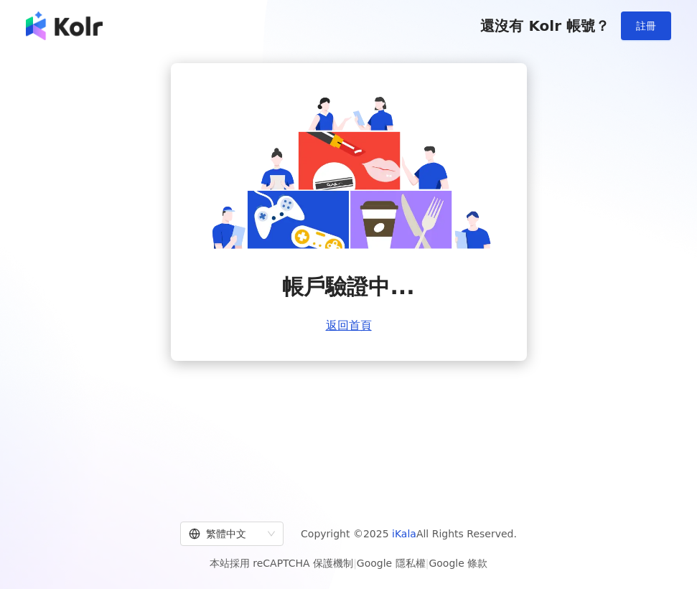 This screenshot has height=589, width=697. Describe the element at coordinates (349, 170) in the screenshot. I see `img: account is verifying` at that location.